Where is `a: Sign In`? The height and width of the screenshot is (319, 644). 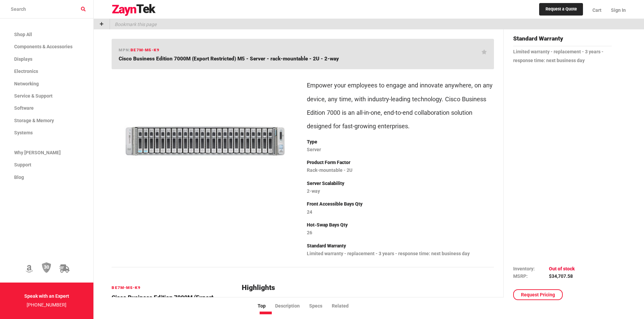
a: Sign In is located at coordinates (616, 10).